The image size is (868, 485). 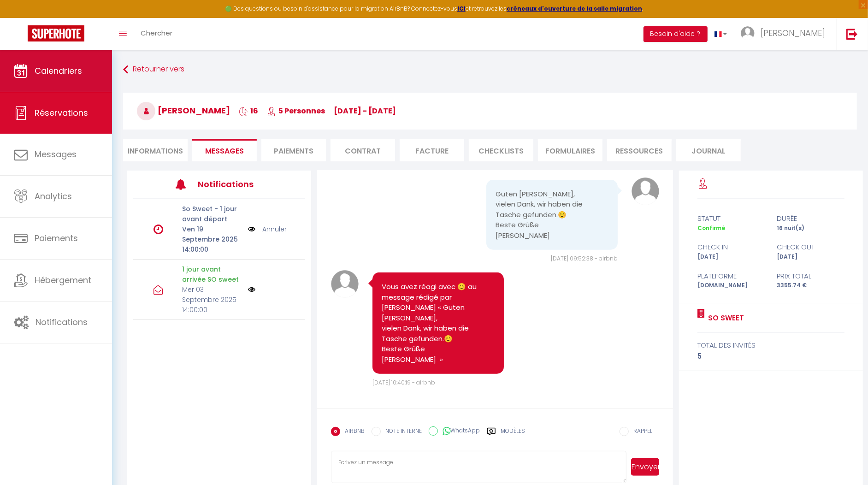 I want to click on img: Super Booking, so click(x=56, y=34).